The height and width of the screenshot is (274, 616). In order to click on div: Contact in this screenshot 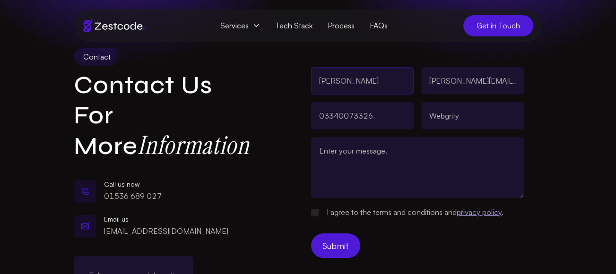, I will do `click(97, 57)`.